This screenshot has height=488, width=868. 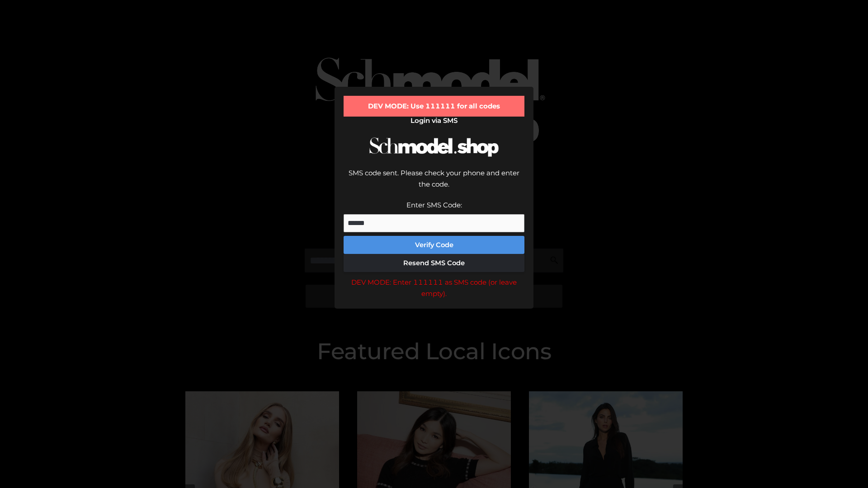 What do you see at coordinates (434, 121) in the screenshot?
I see `h2: Login via SMS` at bounding box center [434, 121].